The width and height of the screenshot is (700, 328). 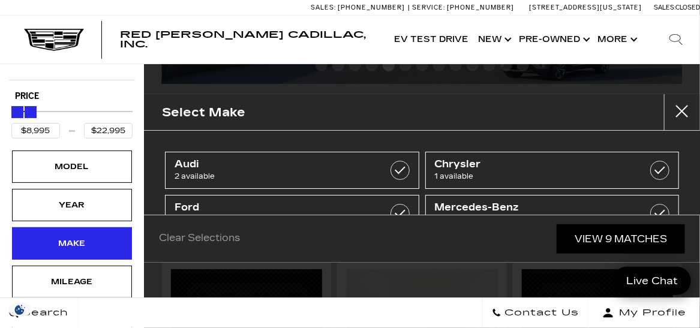 I want to click on h2: Select Make, so click(x=203, y=112).